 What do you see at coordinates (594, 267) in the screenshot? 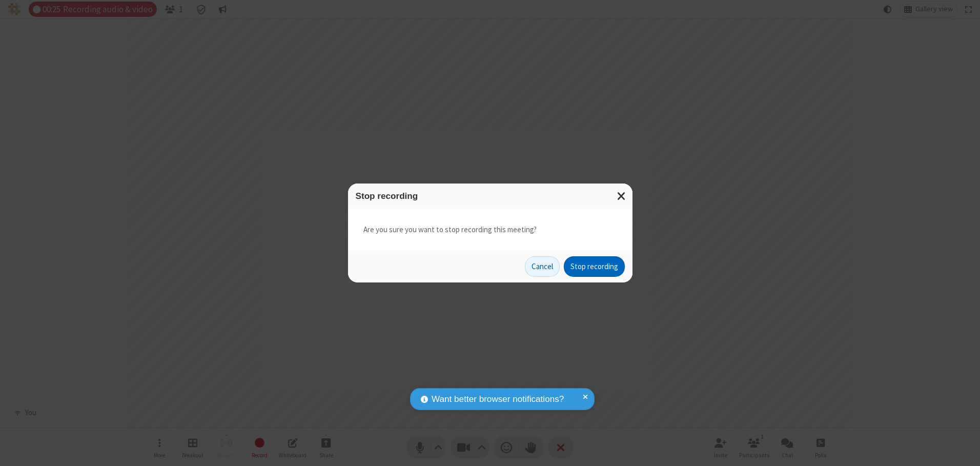
I see `button: Stop recording` at bounding box center [594, 267].